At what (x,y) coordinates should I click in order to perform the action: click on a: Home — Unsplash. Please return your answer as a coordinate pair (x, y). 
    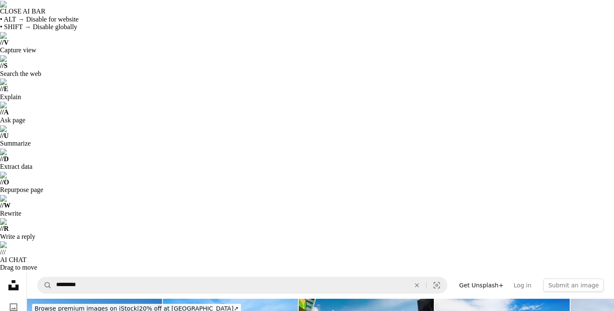
    Looking at the image, I should click on (14, 286).